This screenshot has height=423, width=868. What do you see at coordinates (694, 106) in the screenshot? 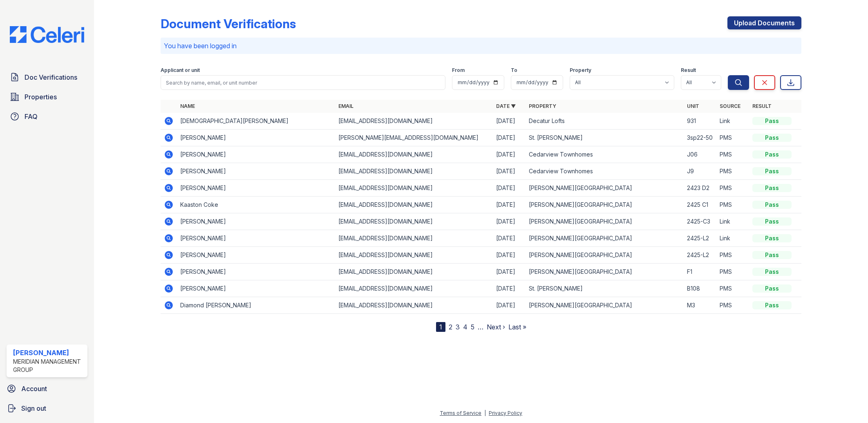
I see `a: Unit` at bounding box center [694, 106].